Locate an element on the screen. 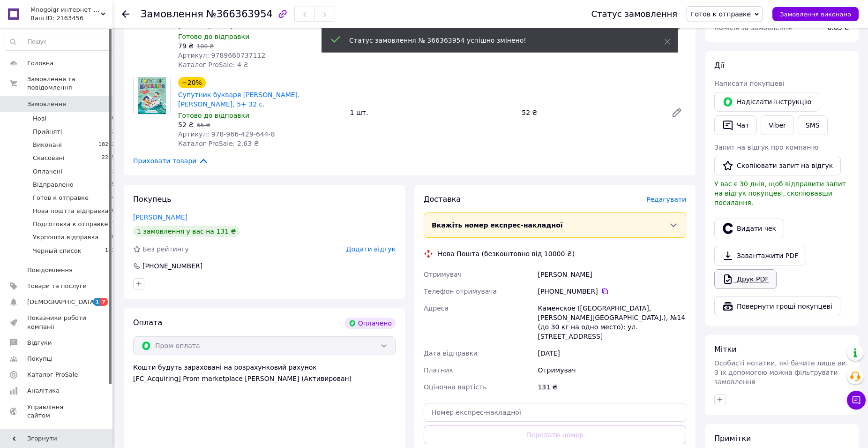  span: 153 is located at coordinates (110, 251).